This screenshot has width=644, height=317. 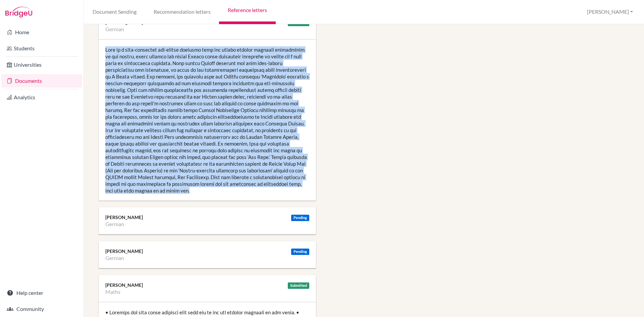 What do you see at coordinates (42, 293) in the screenshot?
I see `a: Help center` at bounding box center [42, 293].